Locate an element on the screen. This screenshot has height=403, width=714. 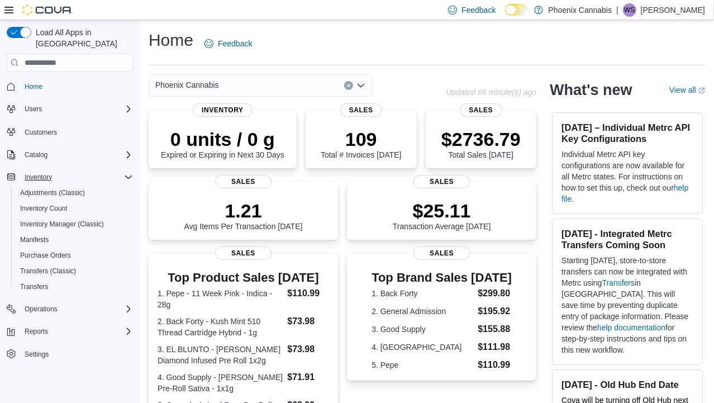
button: Home is located at coordinates (70, 86).